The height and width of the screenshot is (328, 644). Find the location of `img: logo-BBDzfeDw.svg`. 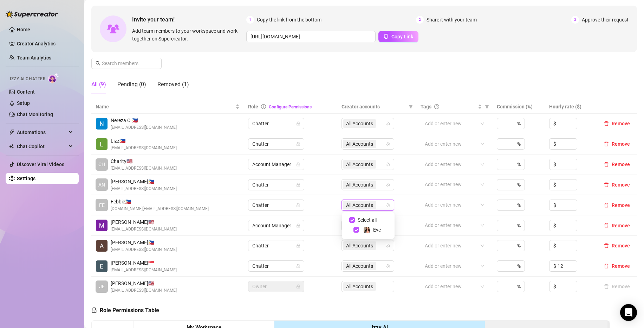

img: logo-BBDzfeDw.svg is located at coordinates (32, 14).